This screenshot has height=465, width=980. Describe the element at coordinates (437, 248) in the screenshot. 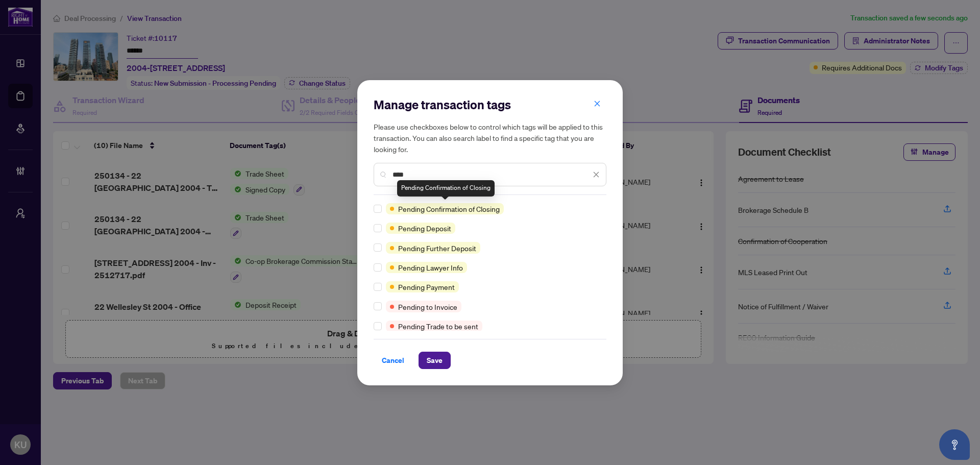

I see `span: Pending Further Deposit` at that location.